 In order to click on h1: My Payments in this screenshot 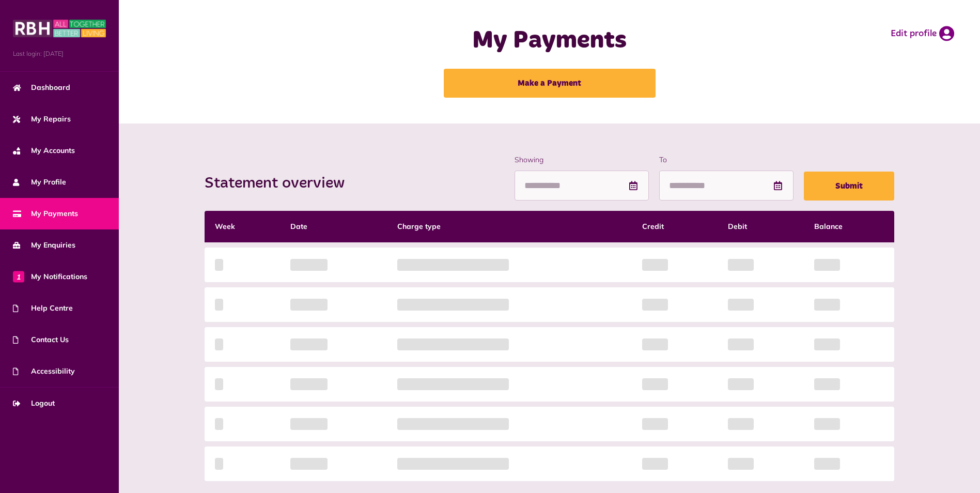, I will do `click(550, 41)`.